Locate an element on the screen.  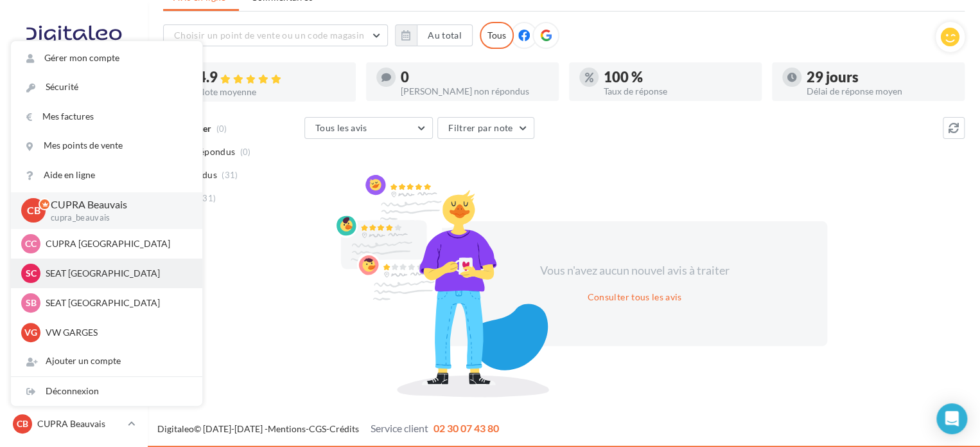
a: Gérer mon compte is located at coordinates (107, 58).